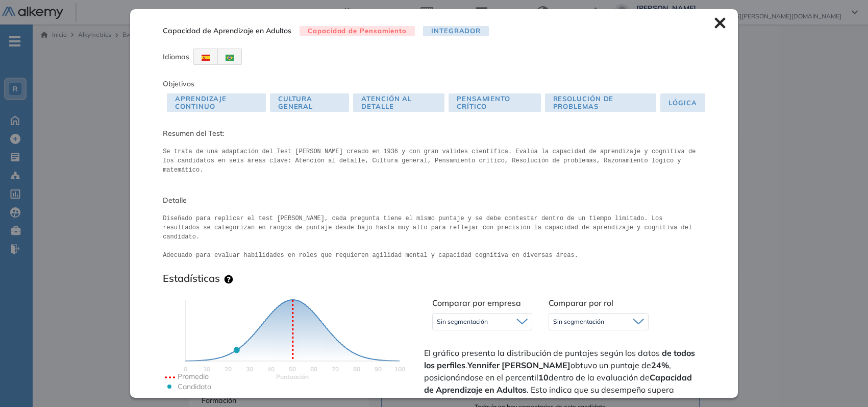 Image resolution: width=868 pixels, height=407 pixels. Describe the element at coordinates (314, 369) in the screenshot. I see `text: 60` at that location.